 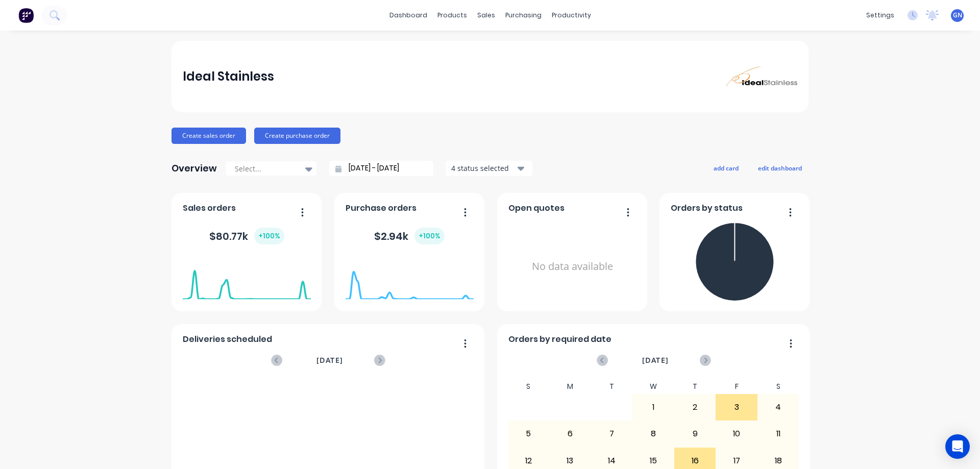 I want to click on span: Purchase orders, so click(x=381, y=208).